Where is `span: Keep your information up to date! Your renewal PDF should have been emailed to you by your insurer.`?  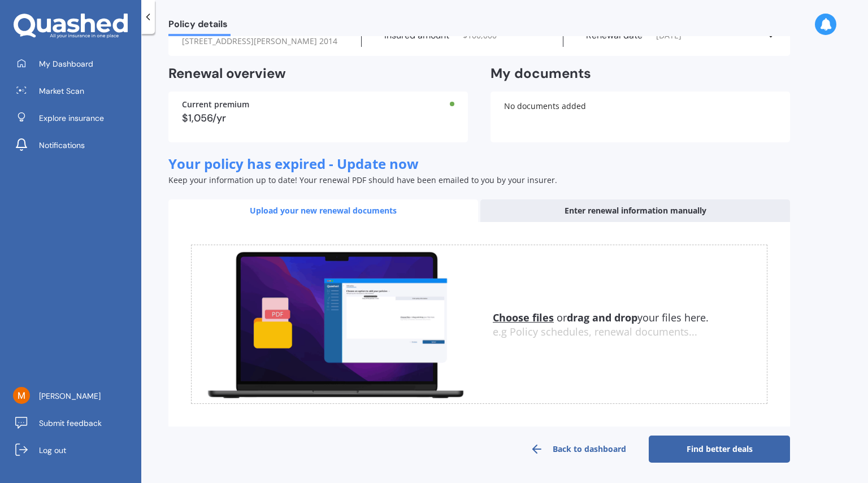 span: Keep your information up to date! Your renewal PDF should have been emailed to you by your insurer. is located at coordinates (362, 179).